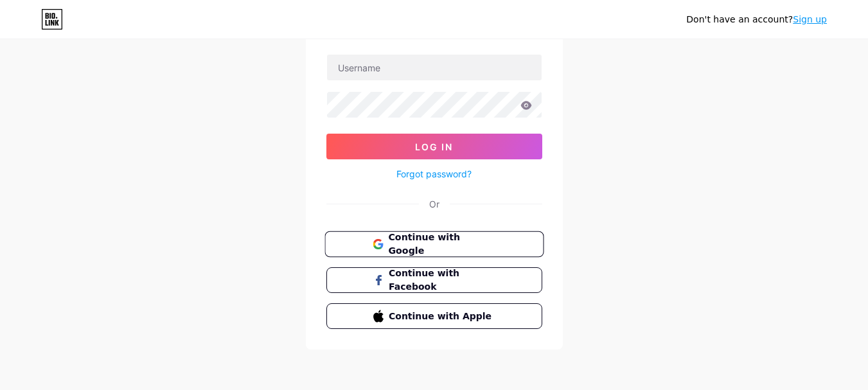 This screenshot has height=390, width=868. I want to click on a: Continue with Google, so click(434, 244).